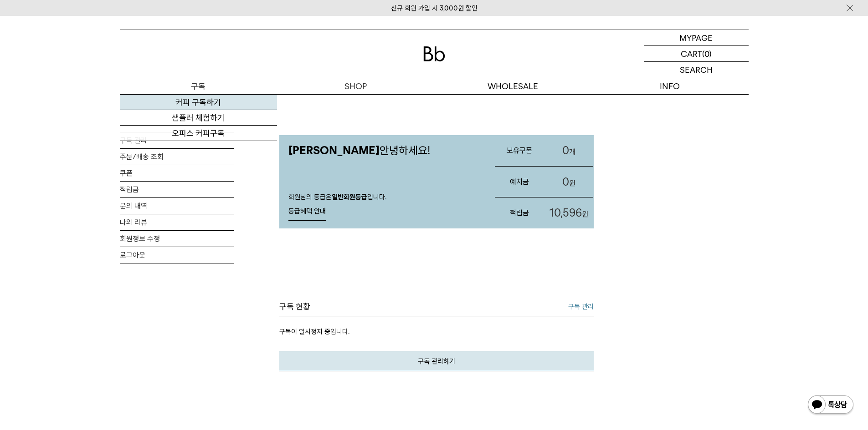 The image size is (868, 430). Describe the element at coordinates (356, 86) in the screenshot. I see `a: SHOP` at that location.